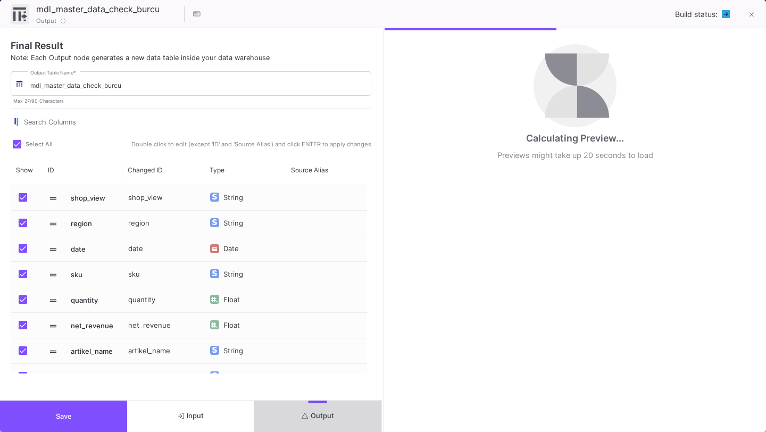 The height and width of the screenshot is (432, 766). I want to click on span: sku, so click(94, 275).